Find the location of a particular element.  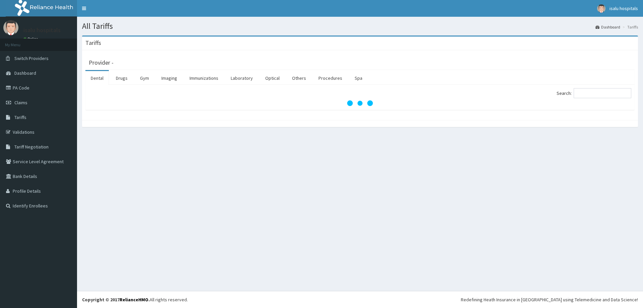

a: Optical is located at coordinates (272, 78).